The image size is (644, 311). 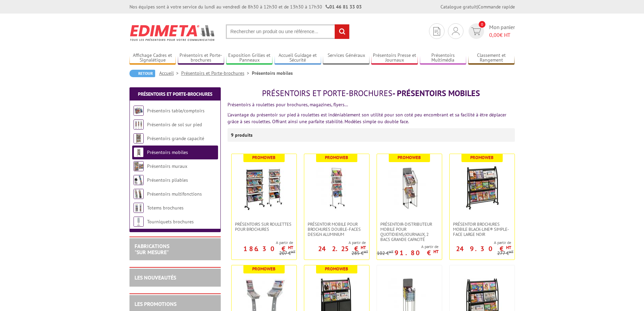 What do you see at coordinates (170, 222) in the screenshot?
I see `a: Tourniquets brochures` at bounding box center [170, 222].